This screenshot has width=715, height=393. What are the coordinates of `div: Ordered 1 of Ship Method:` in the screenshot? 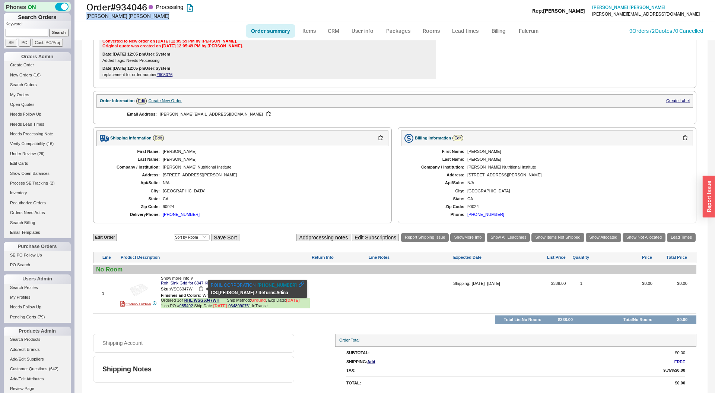 It's located at (236, 300).